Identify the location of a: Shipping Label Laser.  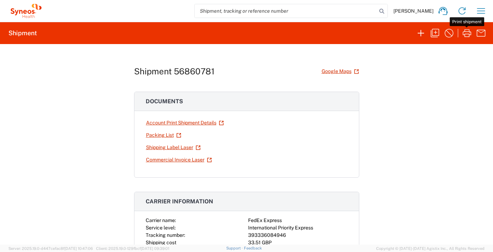
(173, 147).